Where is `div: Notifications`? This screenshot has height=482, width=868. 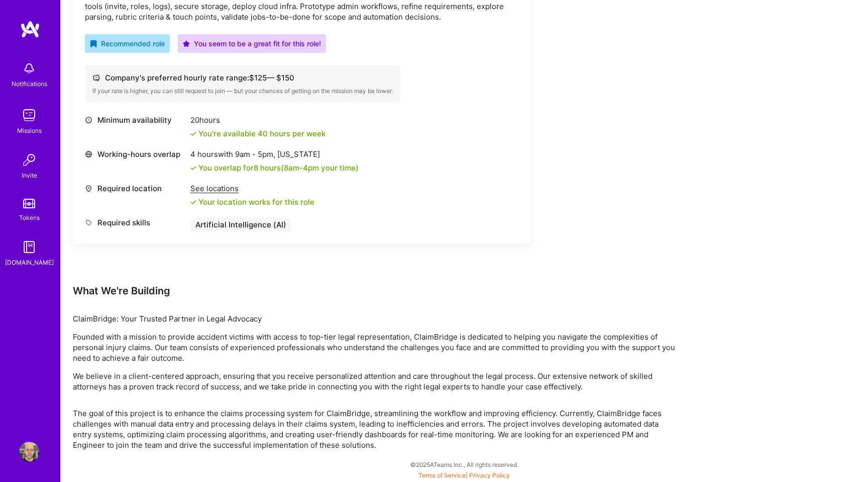
div: Notifications is located at coordinates (29, 84).